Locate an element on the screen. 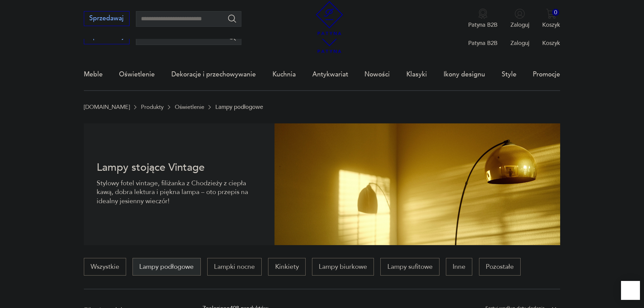  p: Inne is located at coordinates (459, 267).